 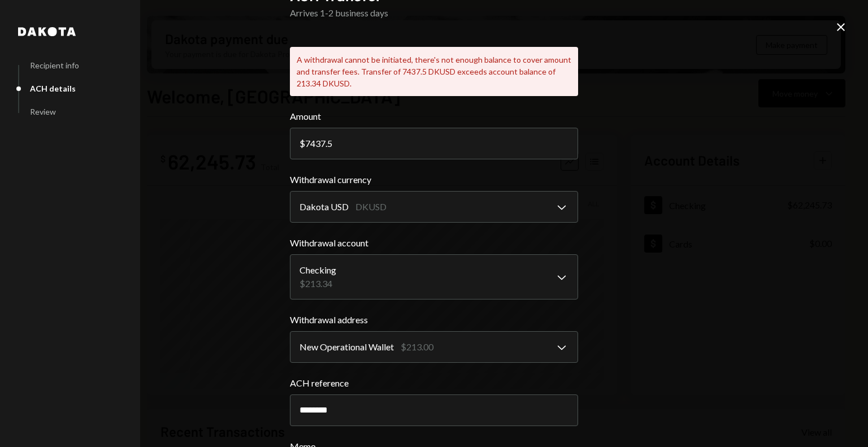 I want to click on label: Amount, so click(x=434, y=116).